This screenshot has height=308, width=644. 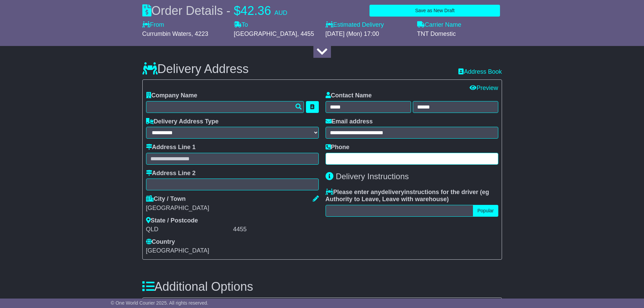 What do you see at coordinates (276, 230) in the screenshot?
I see `div: 4455` at bounding box center [276, 230].